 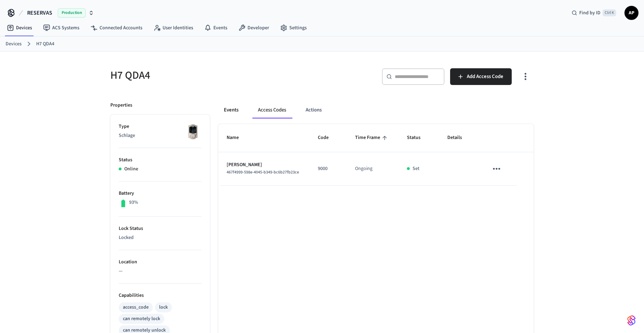 What do you see at coordinates (376, 155) in the screenshot?
I see `table: sticky table` at bounding box center [376, 155].